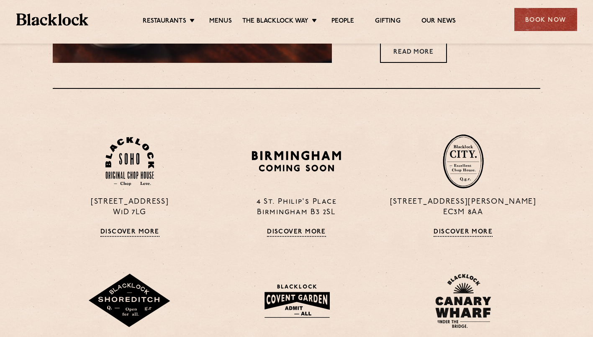  Describe the element at coordinates (130, 161) in the screenshot. I see `img: Soho-stamp-default.svg` at that location.